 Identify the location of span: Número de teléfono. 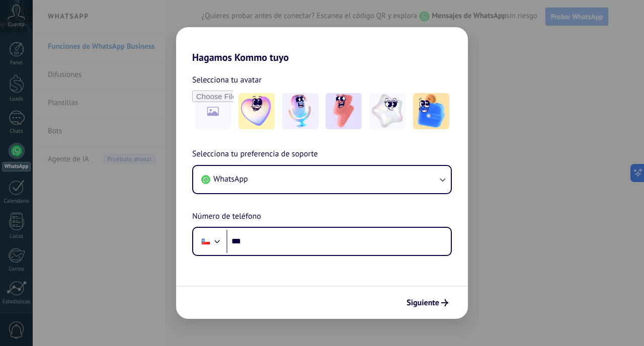
(227, 217).